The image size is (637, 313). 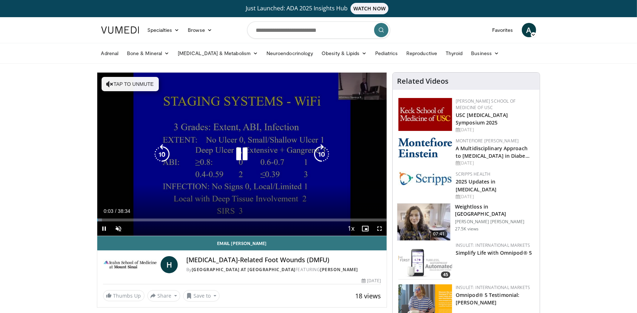 What do you see at coordinates (105, 229) in the screenshot?
I see `button: Pause` at bounding box center [105, 229].